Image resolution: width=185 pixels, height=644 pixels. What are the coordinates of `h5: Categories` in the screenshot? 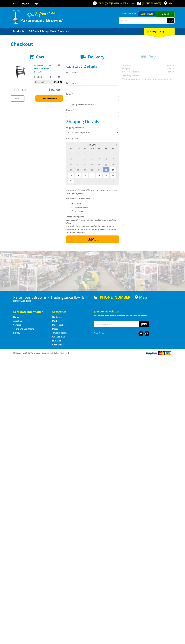 It's located at (69, 312).